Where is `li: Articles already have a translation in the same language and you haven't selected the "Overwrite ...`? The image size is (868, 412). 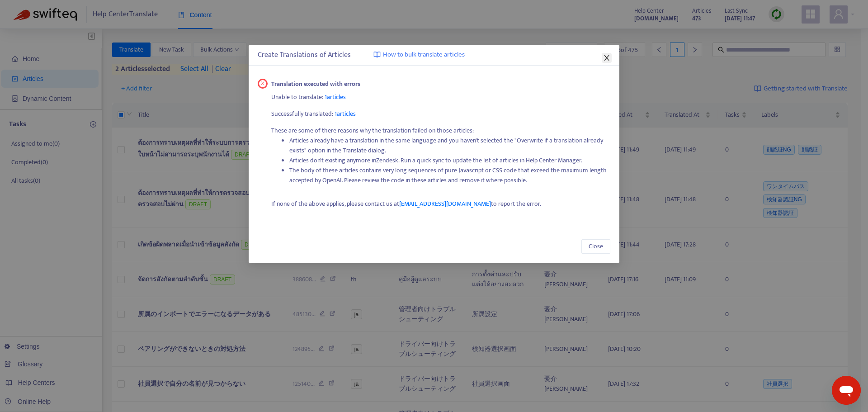 li: Articles already have a translation in the same language and you haven't selected the "Overwrite ... is located at coordinates (450, 145).